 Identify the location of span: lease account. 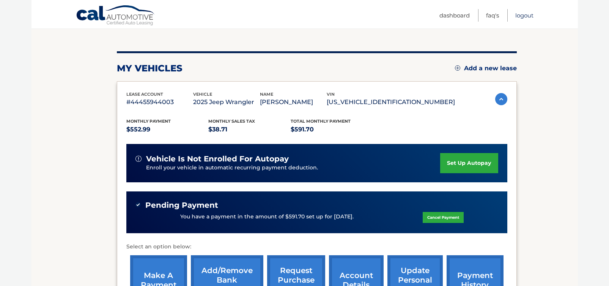
(145, 94).